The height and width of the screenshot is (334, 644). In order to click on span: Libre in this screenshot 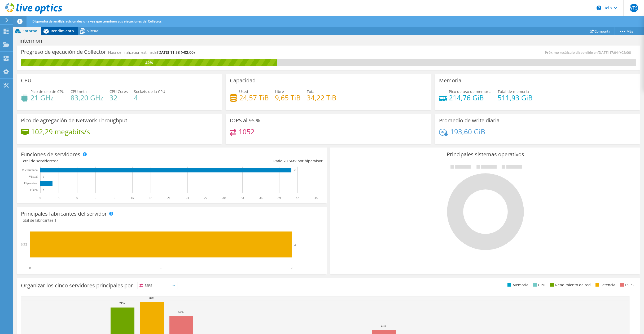, I will do `click(280, 91)`.